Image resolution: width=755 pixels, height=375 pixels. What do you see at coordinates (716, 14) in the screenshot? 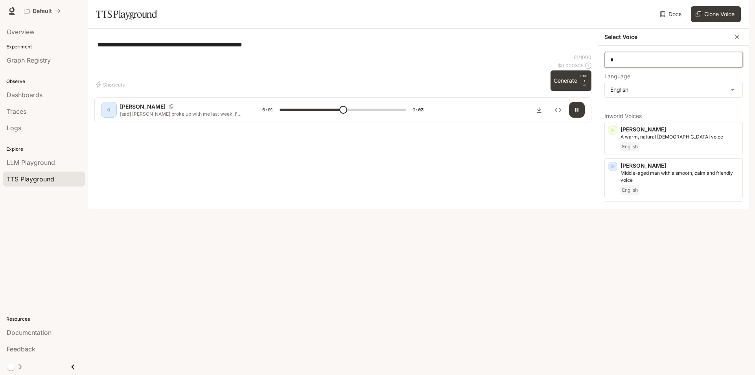
I see `button: Clone Voice` at bounding box center [716, 14].